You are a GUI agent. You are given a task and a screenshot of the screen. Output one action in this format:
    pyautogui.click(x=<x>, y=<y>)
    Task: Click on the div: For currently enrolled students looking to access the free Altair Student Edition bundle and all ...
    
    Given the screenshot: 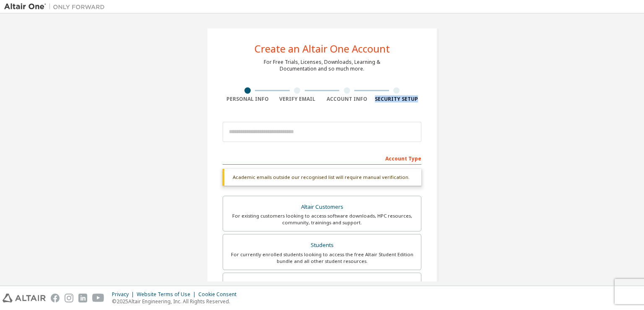 What is the action you would take?
    pyautogui.click(x=322, y=258)
    